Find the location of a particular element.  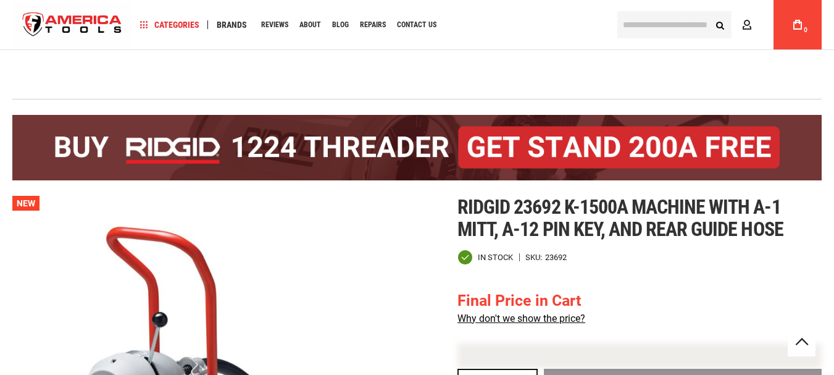

span: Brands is located at coordinates (231, 25).